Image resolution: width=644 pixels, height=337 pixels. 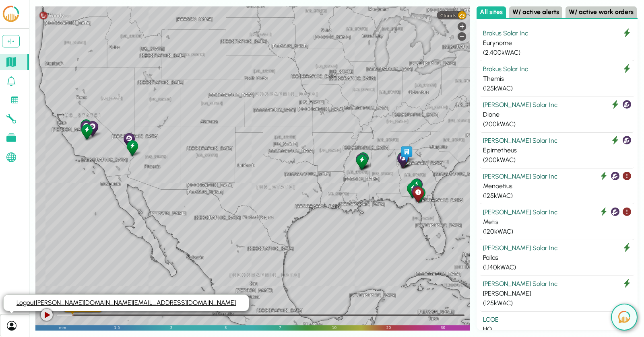 I want to click on div: Crius, so click(x=417, y=193).